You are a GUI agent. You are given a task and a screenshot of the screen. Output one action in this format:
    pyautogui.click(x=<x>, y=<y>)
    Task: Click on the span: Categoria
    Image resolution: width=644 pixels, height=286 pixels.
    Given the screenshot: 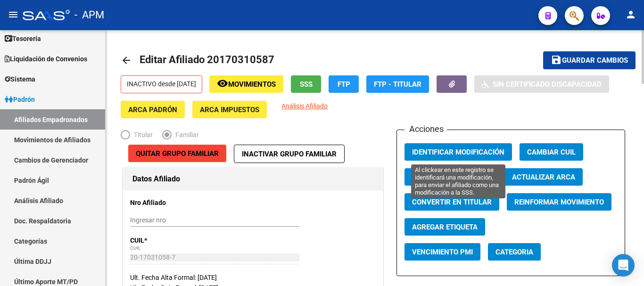 What is the action you would take?
    pyautogui.click(x=515, y=252)
    